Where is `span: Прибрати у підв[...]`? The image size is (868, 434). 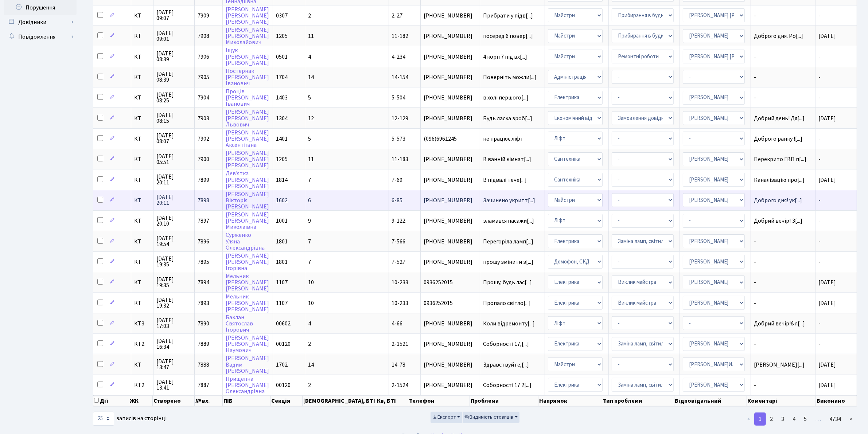
span: Прибрати у підв[...] is located at coordinates (508, 16).